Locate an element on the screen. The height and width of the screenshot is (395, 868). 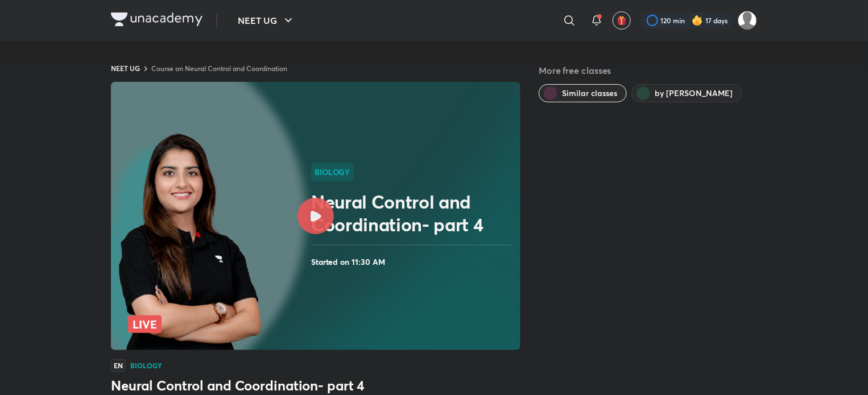
button: NEET UG is located at coordinates (266, 21).